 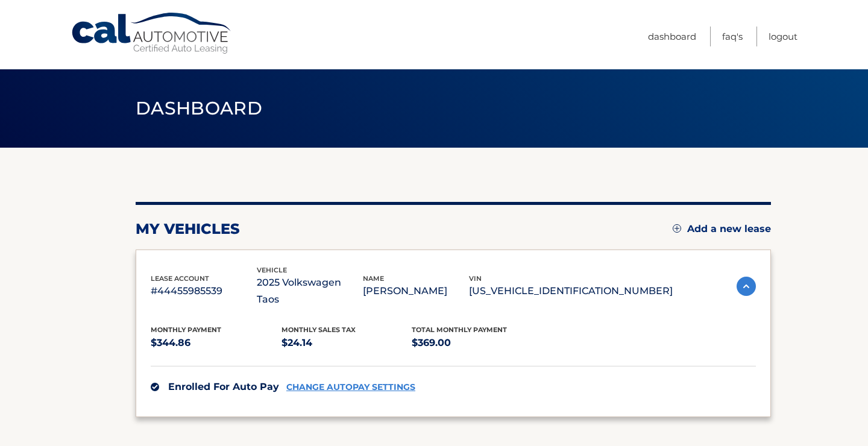 I want to click on a: Add a new lease, so click(x=721, y=229).